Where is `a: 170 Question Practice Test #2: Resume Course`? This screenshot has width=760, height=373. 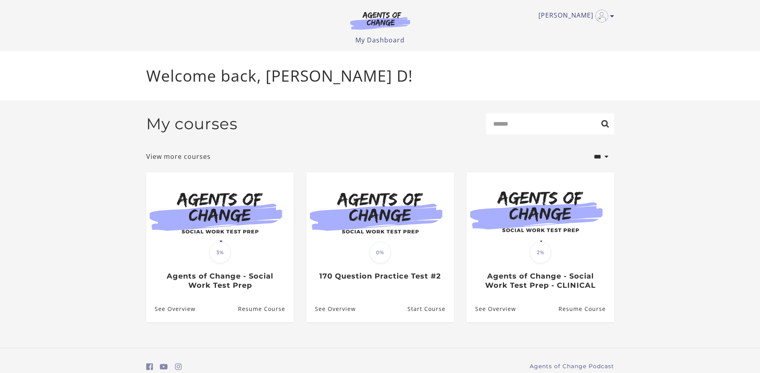 a: 170 Question Practice Test #2: Resume Course is located at coordinates (430, 309).